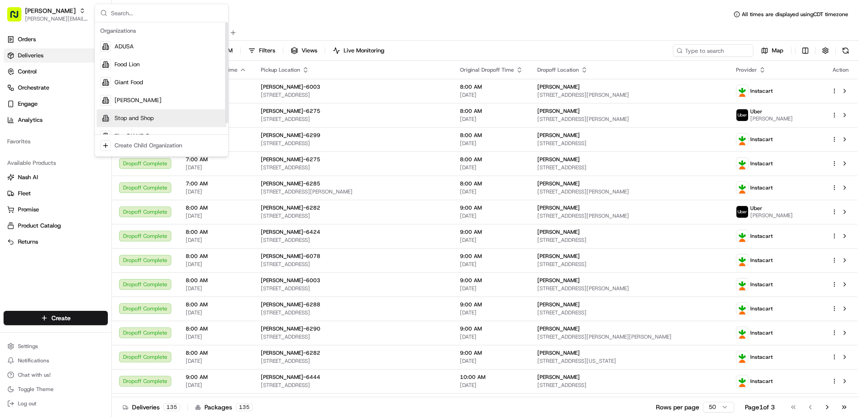 The image size is (859, 417). Describe the element at coordinates (309, 51) in the screenshot. I see `span: Views` at that location.